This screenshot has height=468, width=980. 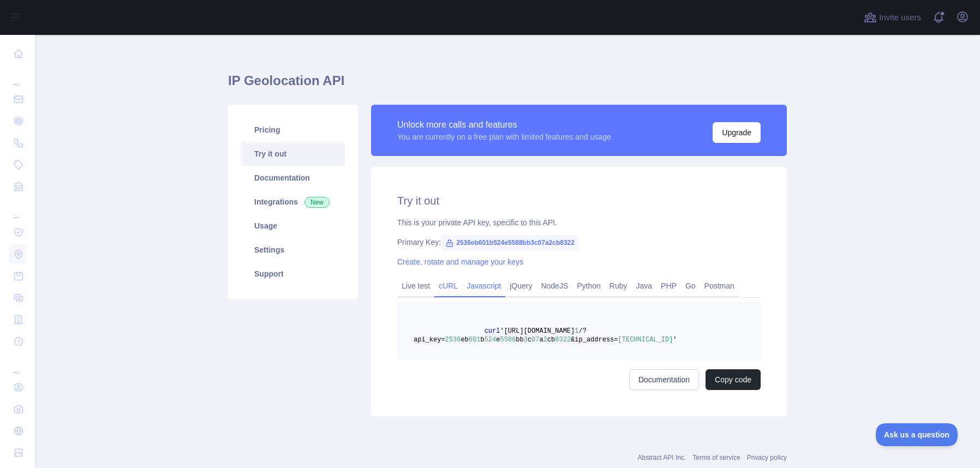 What do you see at coordinates (618, 286) in the screenshot?
I see `a: Ruby` at bounding box center [618, 286].